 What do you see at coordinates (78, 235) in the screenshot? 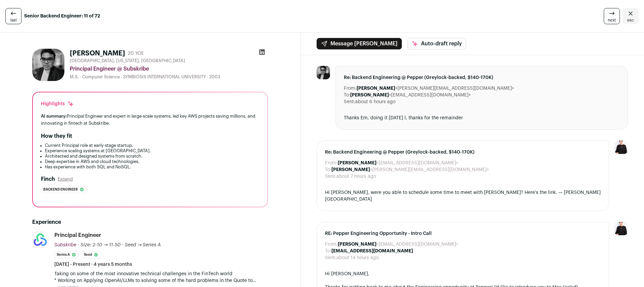
I see `div: Principal Engineer` at bounding box center [78, 235].